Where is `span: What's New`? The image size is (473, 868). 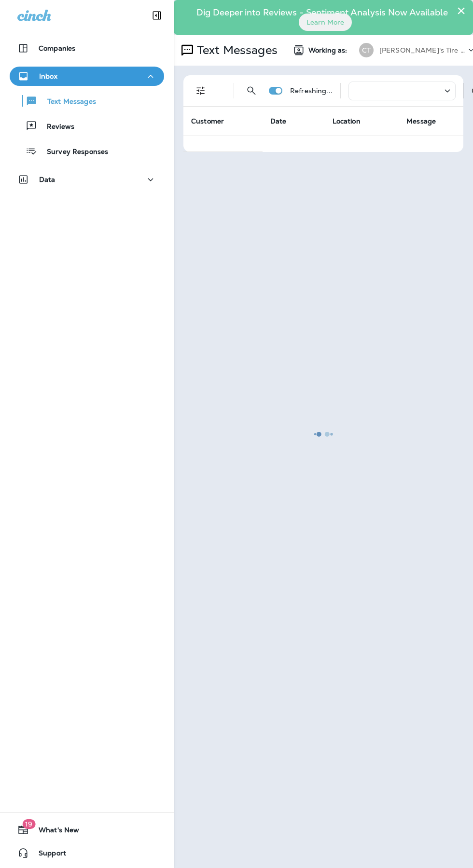 span: What's New is located at coordinates (54, 832).